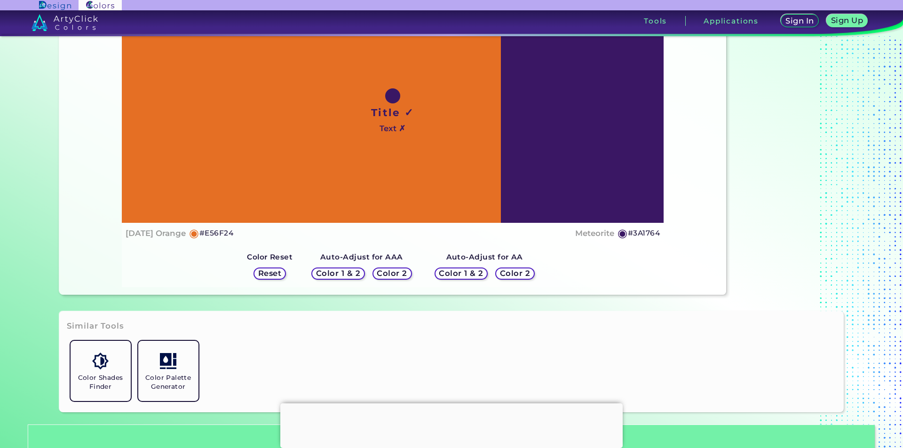 This screenshot has height=448, width=903. Describe the element at coordinates (847, 21) in the screenshot. I see `h5: Sign Up` at that location.